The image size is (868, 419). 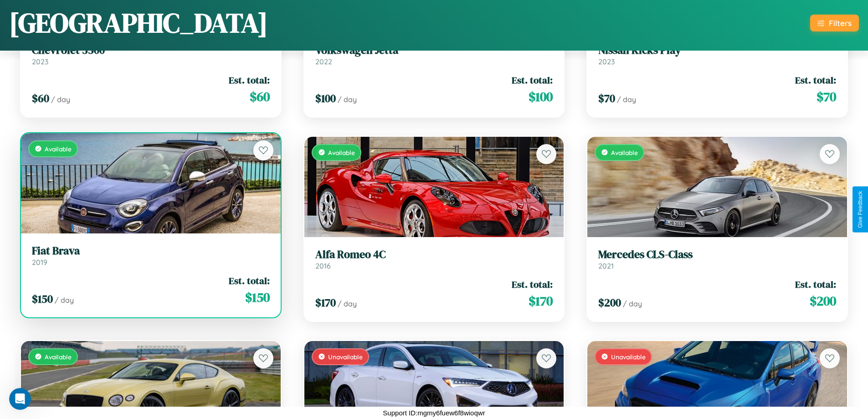 I want to click on a: Alfa Romeo 4C2016, so click(x=435, y=259).